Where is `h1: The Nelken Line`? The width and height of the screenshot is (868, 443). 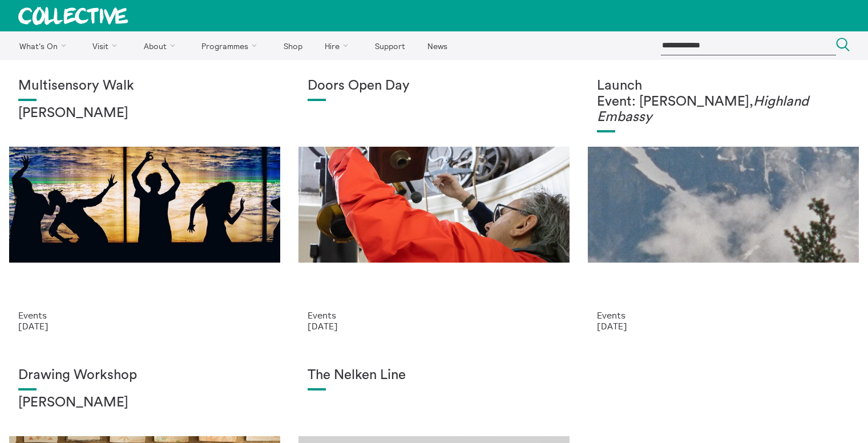
h1: The Nelken Line is located at coordinates (434, 376).